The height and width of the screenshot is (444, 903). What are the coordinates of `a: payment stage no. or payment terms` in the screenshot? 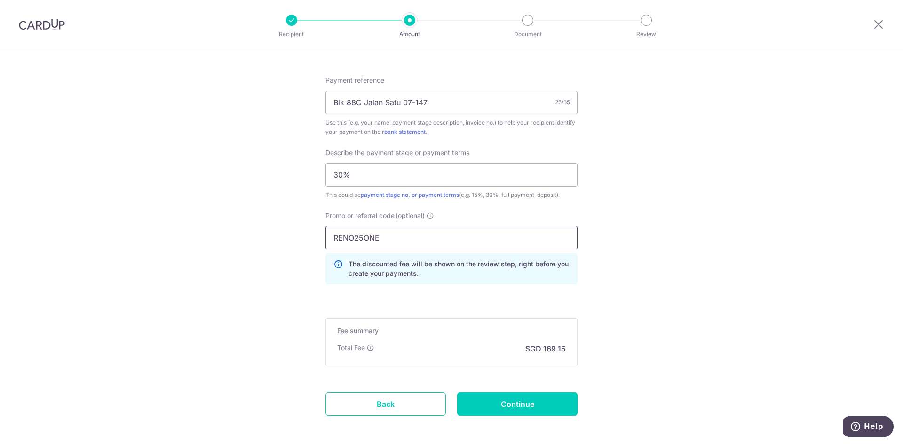 It's located at (409, 195).